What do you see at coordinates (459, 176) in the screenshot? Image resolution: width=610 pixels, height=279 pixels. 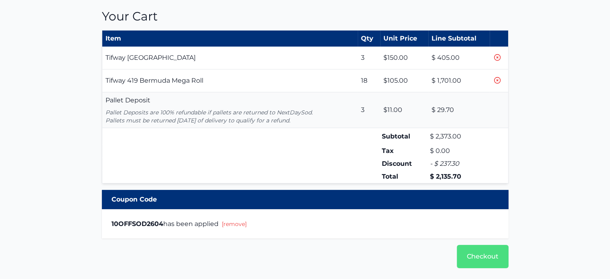 I see `td: $ 2,135.70` at bounding box center [459, 176].